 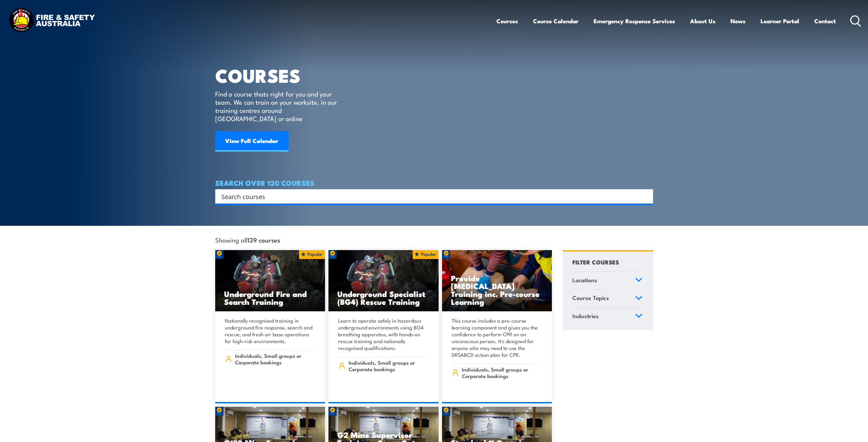 What do you see at coordinates (281, 75) in the screenshot?
I see `h1: COURSES` at bounding box center [281, 75].